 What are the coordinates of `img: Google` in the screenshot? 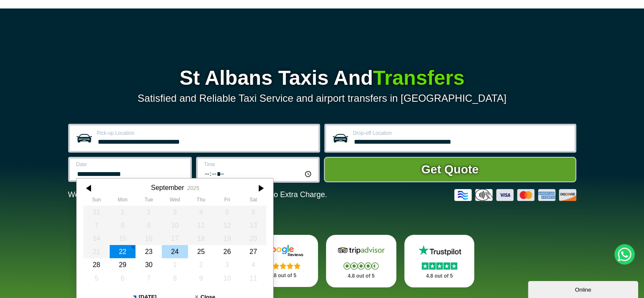 It's located at (283, 251).